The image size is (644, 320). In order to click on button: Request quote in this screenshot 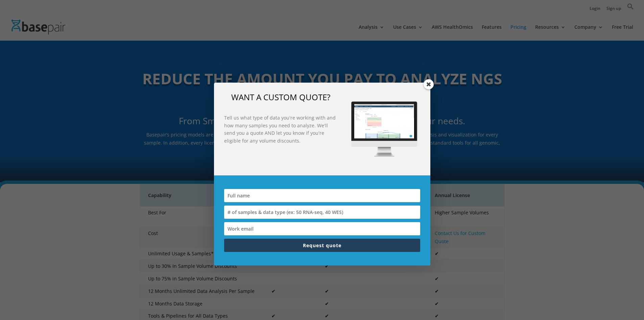, I will do `click(322, 245)`.